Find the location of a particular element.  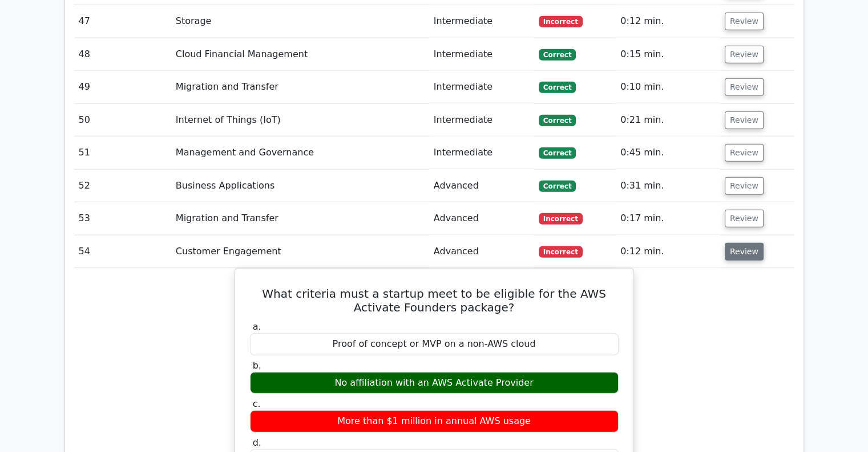

h5: What criteria must a startup meet to be eligible for the AWS Activate Founders package? is located at coordinates (435, 300).